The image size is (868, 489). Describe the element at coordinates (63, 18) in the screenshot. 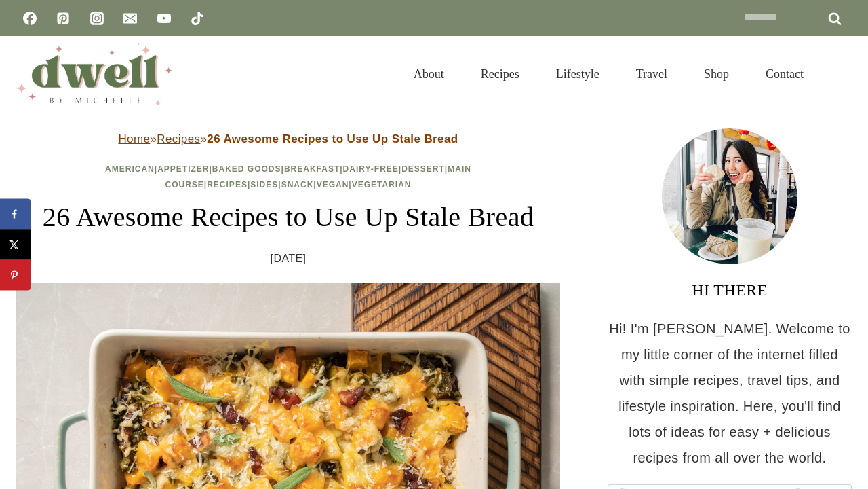

I see `a: Pinterest` at that location.